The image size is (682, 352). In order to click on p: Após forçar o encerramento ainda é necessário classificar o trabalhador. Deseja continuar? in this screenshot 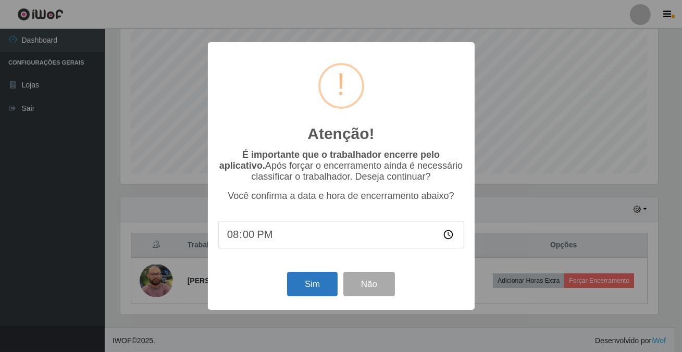, I will do `click(341, 166)`.